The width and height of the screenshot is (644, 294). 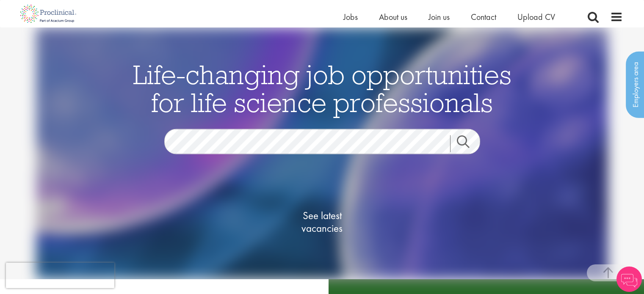 What do you see at coordinates (322, 222) in the screenshot?
I see `a: See latestvacancies` at bounding box center [322, 222].